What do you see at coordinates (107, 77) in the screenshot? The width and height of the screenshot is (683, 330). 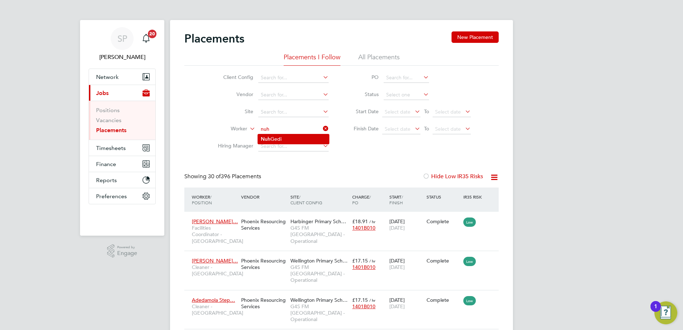 I see `span: Network` at bounding box center [107, 77].